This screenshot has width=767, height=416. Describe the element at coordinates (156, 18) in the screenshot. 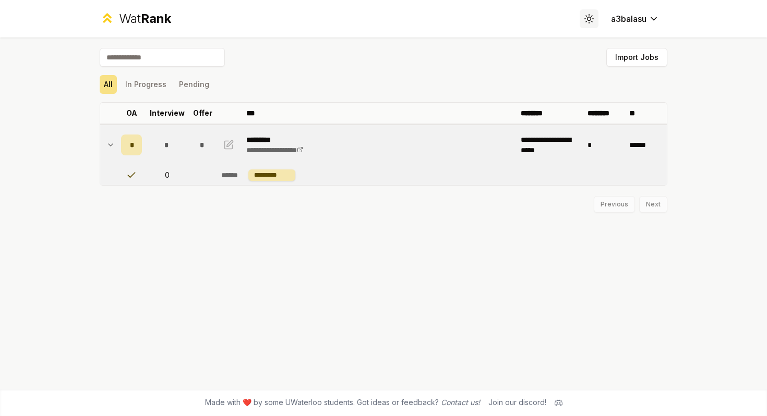

I see `span: Rank` at that location.